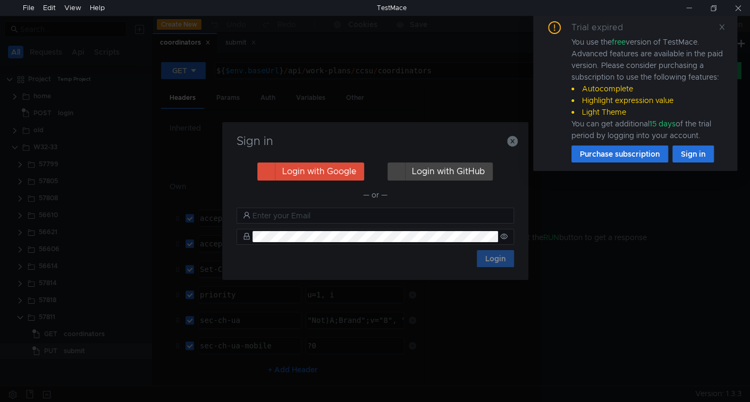  What do you see at coordinates (693, 154) in the screenshot?
I see `button: Sign in` at bounding box center [693, 154].